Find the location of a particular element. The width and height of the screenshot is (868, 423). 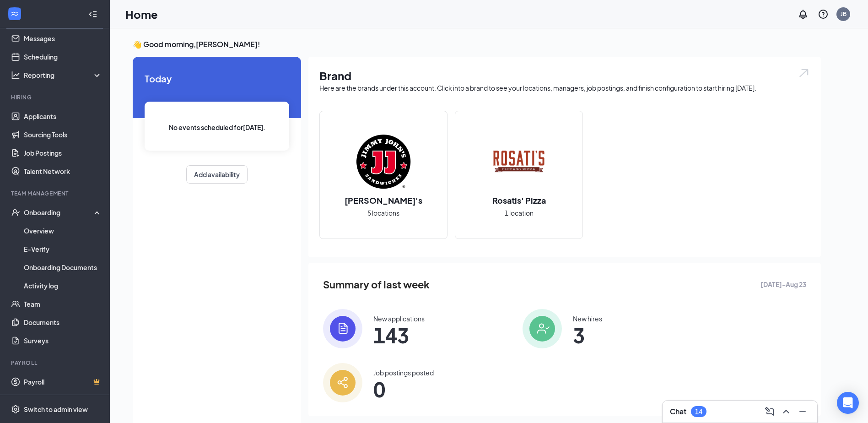

div: Hiring is located at coordinates (55, 97).